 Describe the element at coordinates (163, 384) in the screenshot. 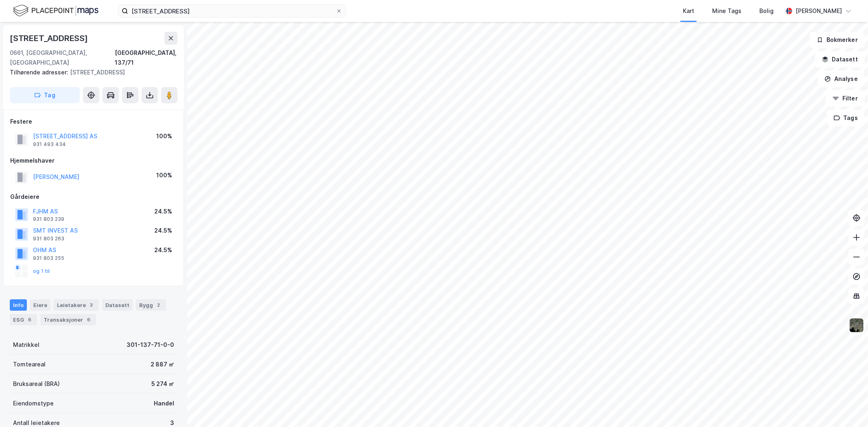

I see `div: 5 274 ㎡` at that location.